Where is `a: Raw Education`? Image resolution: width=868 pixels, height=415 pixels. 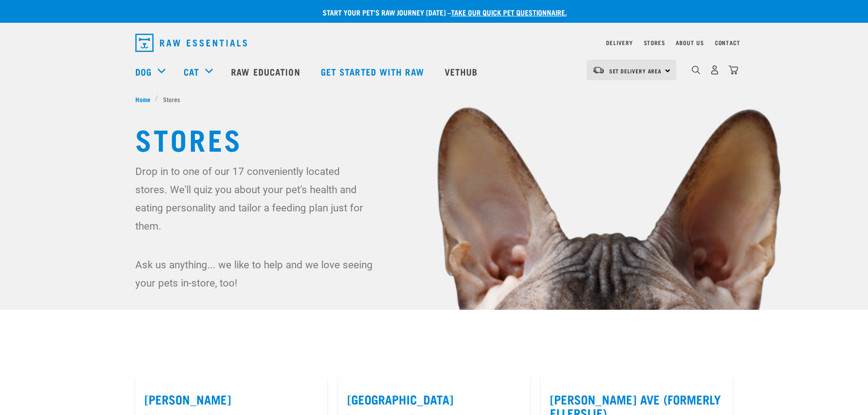
a: Raw Education is located at coordinates (267, 72).